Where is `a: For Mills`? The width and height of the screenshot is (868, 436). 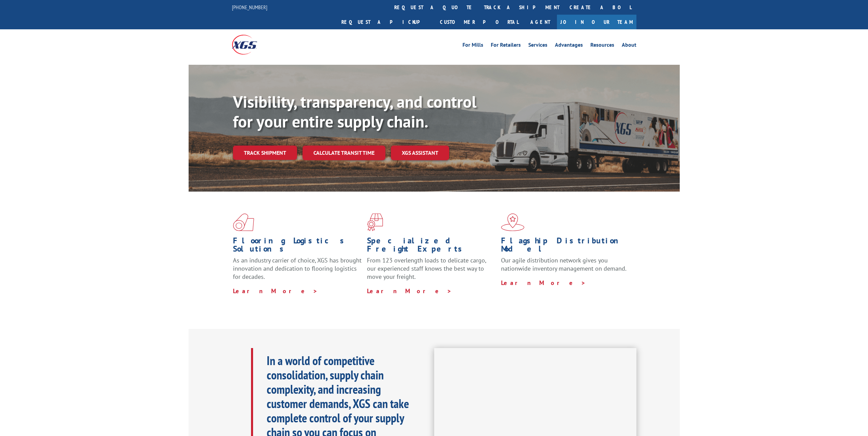 a: For Mills is located at coordinates (473, 46).